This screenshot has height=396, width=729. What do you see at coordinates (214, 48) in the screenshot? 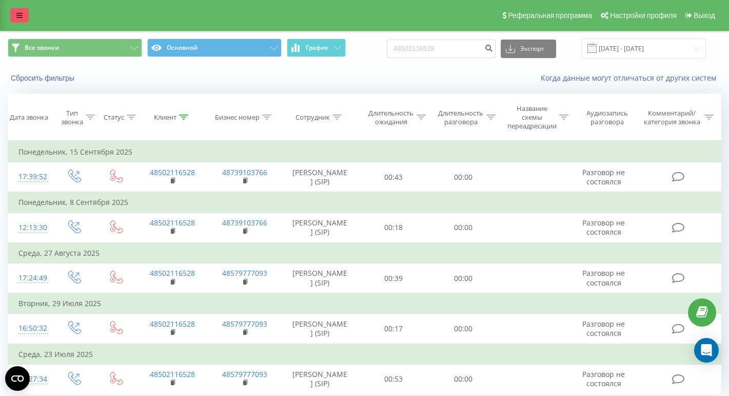
I see `button: Основной` at bounding box center [214, 48].